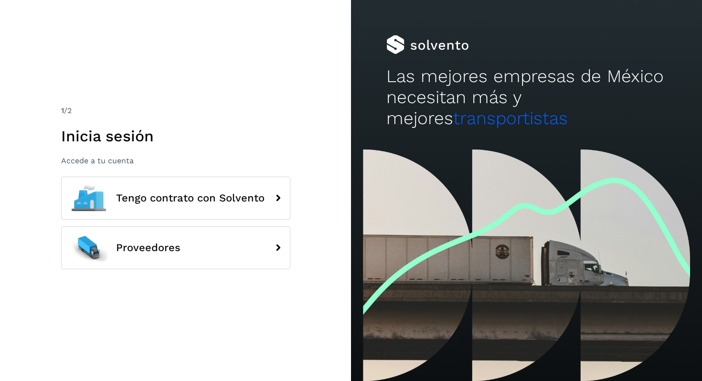 This screenshot has height=381, width=702. What do you see at coordinates (176, 136) in the screenshot?
I see `h1: Inicia sesión` at bounding box center [176, 136].